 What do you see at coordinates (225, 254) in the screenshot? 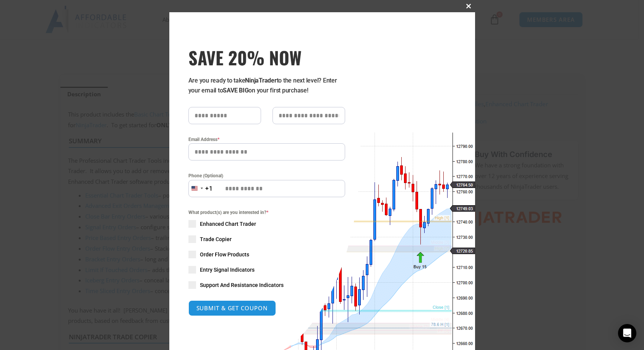
I see `span: Order Flow Products` at bounding box center [225, 254].